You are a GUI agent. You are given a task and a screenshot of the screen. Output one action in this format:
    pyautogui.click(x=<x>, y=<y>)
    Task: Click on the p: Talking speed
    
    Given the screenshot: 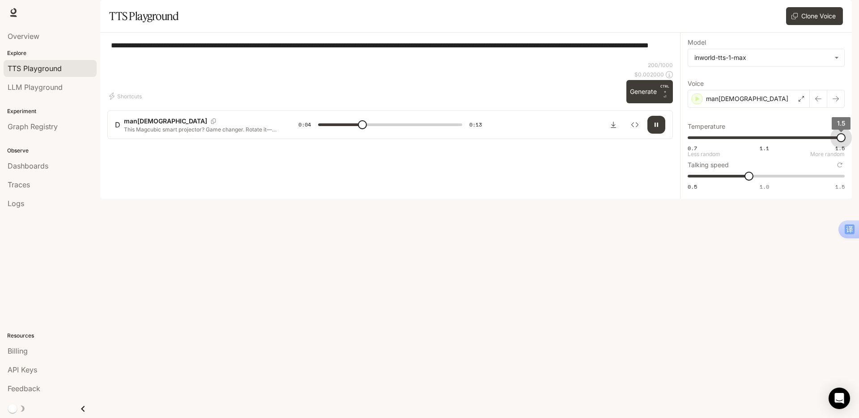 What is the action you would take?
    pyautogui.click(x=708, y=165)
    